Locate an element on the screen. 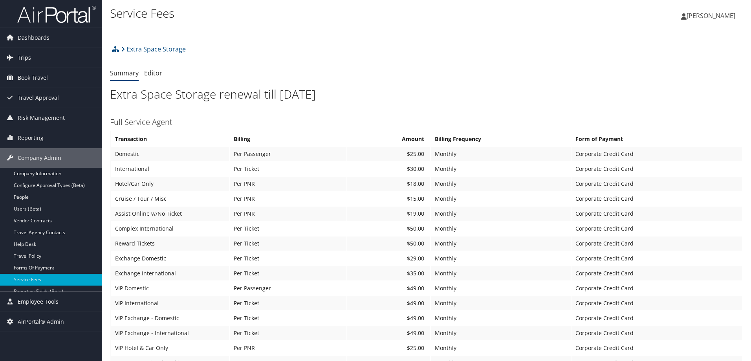  td: Exchange Domestic is located at coordinates (170, 259).